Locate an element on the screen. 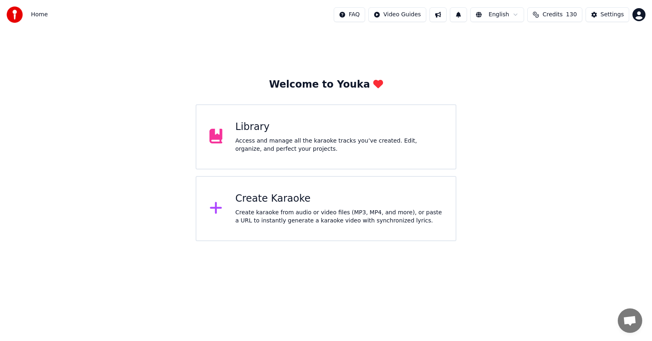  div: Settings is located at coordinates (612, 15).